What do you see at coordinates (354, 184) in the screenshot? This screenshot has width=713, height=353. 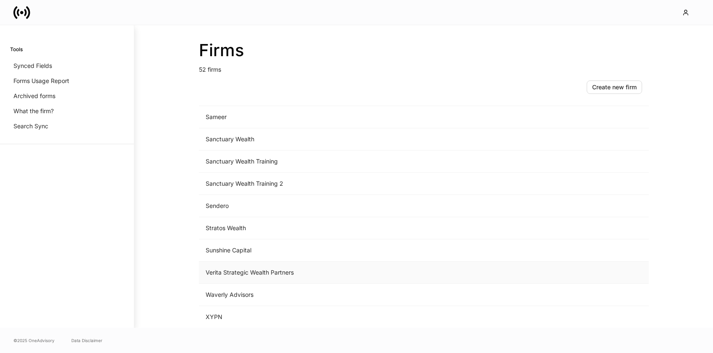 I see `td: Sanctuary Wealth Training 2` at bounding box center [354, 184].